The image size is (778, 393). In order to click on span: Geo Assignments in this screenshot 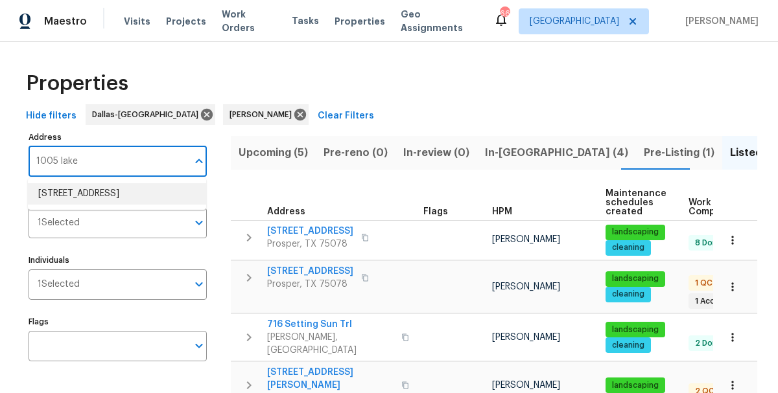, I will do `click(439, 21)`.